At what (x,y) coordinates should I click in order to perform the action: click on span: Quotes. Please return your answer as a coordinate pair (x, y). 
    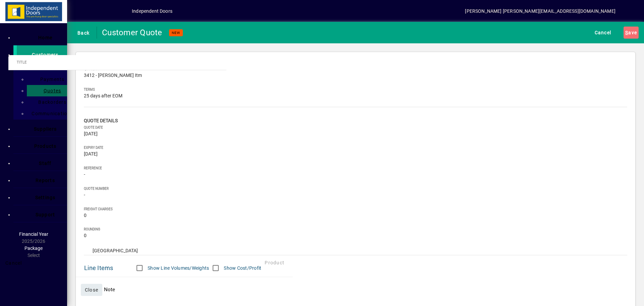
    Looking at the image, I should click on (50, 90).